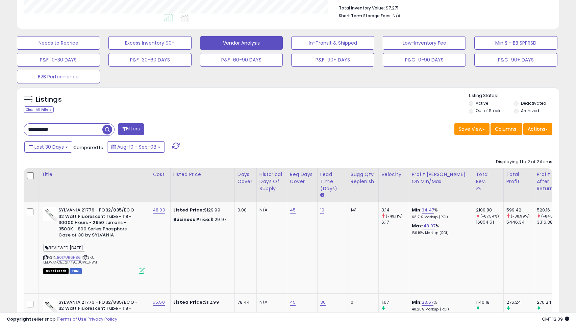 The width and height of the screenshot is (576, 326). I want to click on button: Columns, so click(507, 129).